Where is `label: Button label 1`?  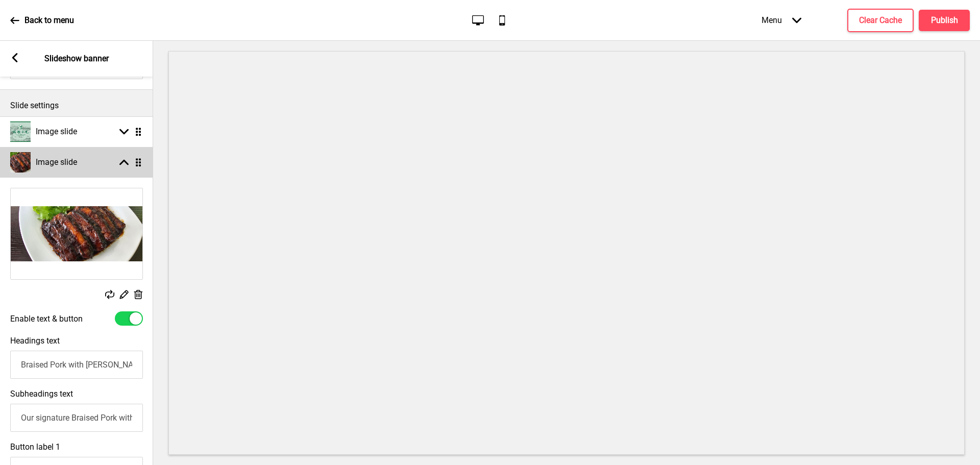
label: Button label 1 is located at coordinates (35, 446).